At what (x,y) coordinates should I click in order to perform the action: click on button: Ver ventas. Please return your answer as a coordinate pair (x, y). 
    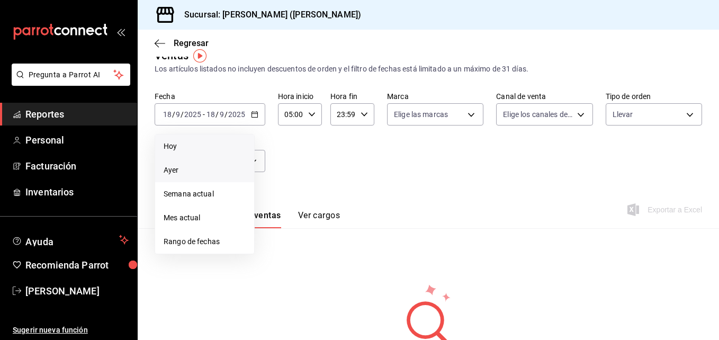
    Looking at the image, I should click on (259, 219).